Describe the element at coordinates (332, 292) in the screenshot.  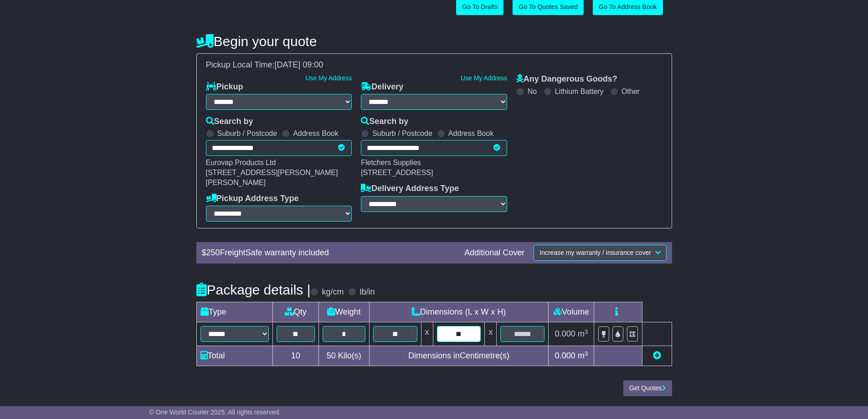
I see `label: kg/cm` at that location.